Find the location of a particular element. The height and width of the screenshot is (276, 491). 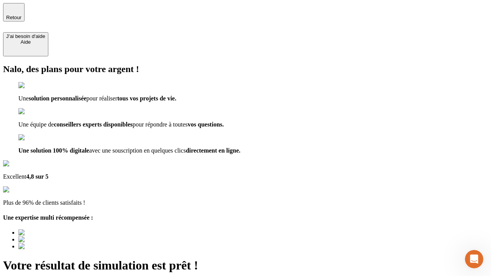

span: directement en ligne. is located at coordinates (213, 150).